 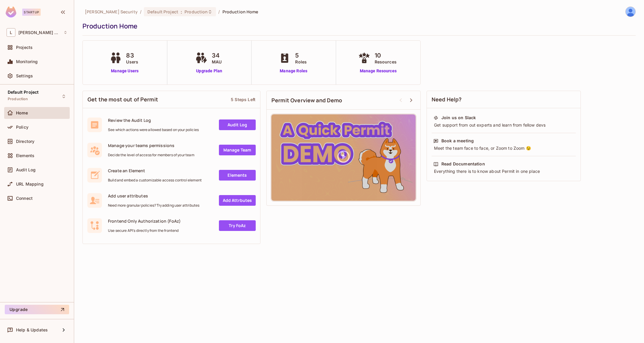 What do you see at coordinates (386, 55) in the screenshot?
I see `span: 10` at bounding box center [386, 55].